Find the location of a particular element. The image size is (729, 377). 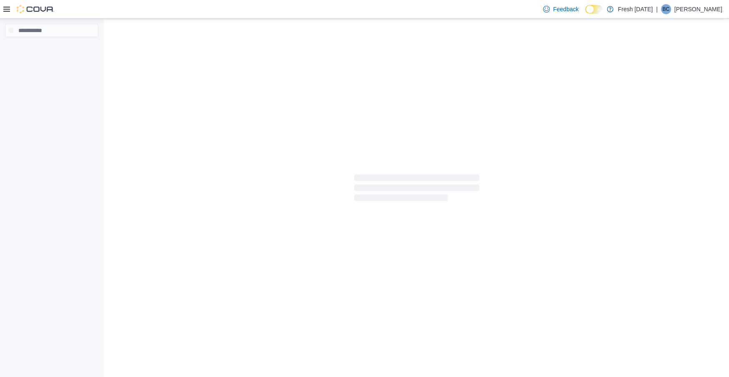

span: Loading is located at coordinates (417, 190).